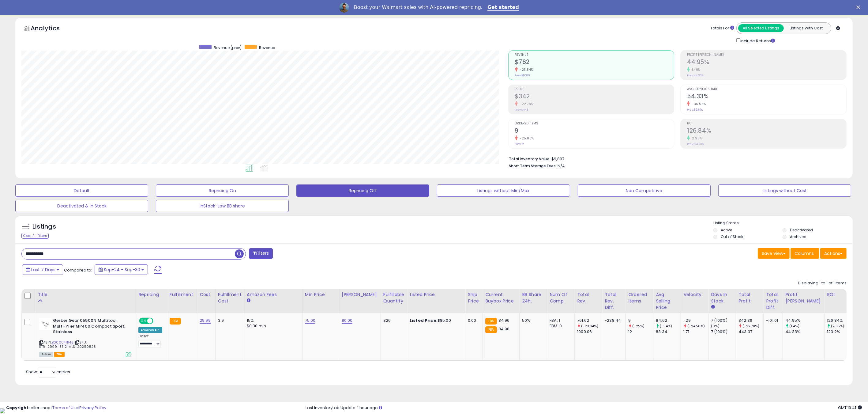  Describe the element at coordinates (713, 307) in the screenshot. I see `small: Days In Stock.` at that location.